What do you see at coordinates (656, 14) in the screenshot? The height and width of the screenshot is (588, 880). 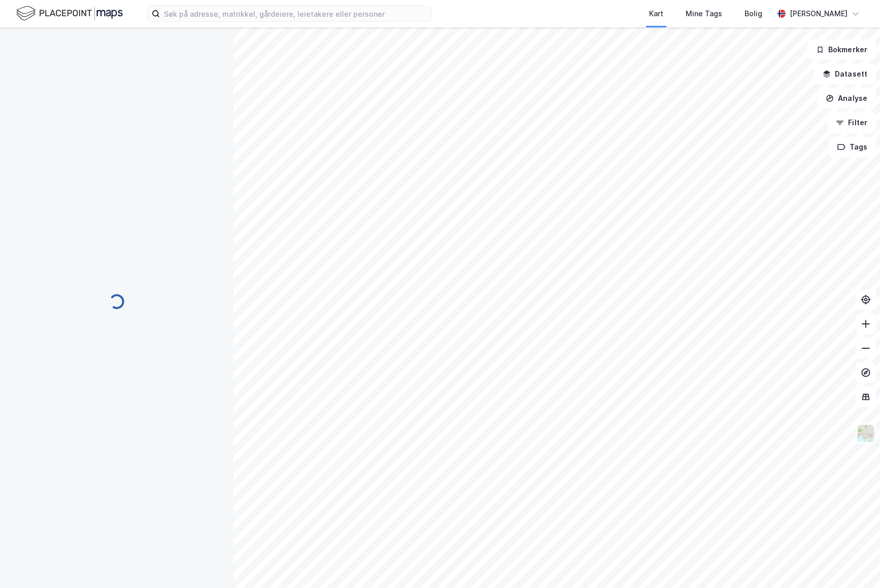 I see `div: Kart` at bounding box center [656, 14].